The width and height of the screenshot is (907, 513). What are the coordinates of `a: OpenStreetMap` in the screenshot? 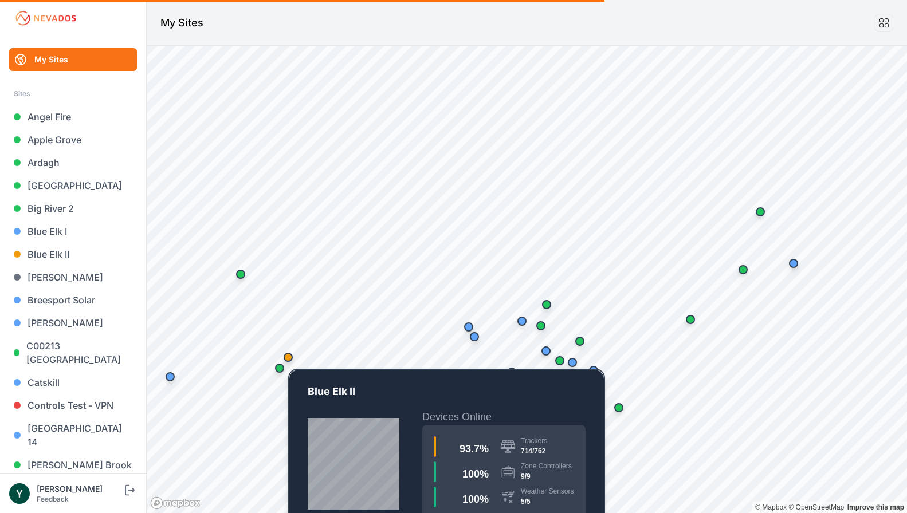 It's located at (816, 508).